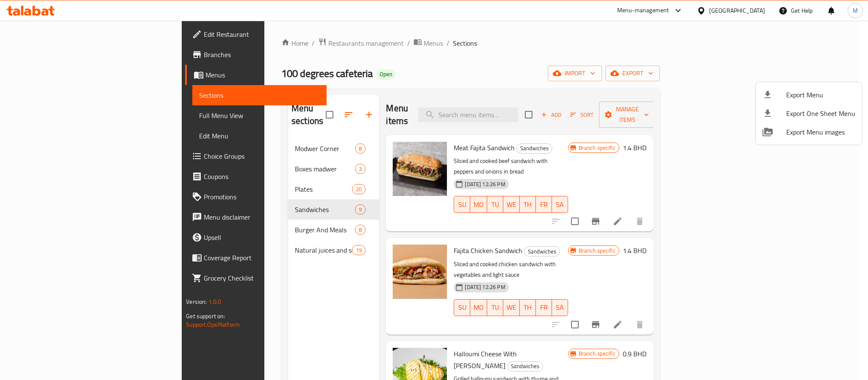 The width and height of the screenshot is (868, 380). Describe the element at coordinates (820, 132) in the screenshot. I see `span: Export Menu images` at that location.